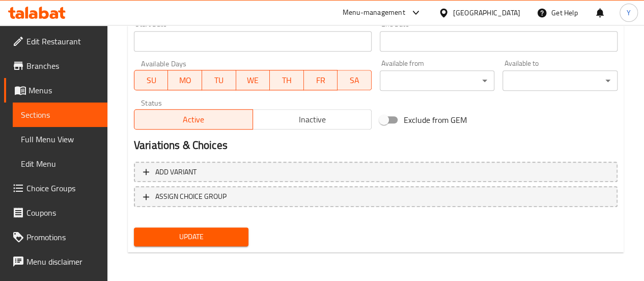 The width and height of the screenshot is (644, 281). I want to click on a: Coupons, so click(56, 213).